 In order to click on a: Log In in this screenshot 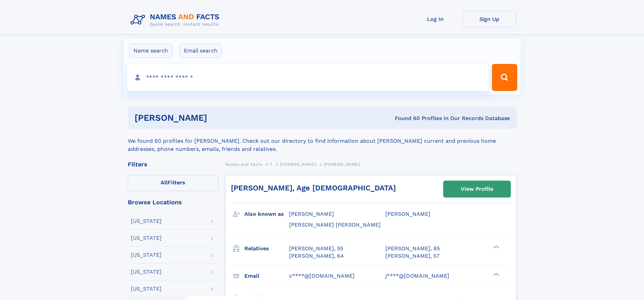, I will do `click(435, 19)`.